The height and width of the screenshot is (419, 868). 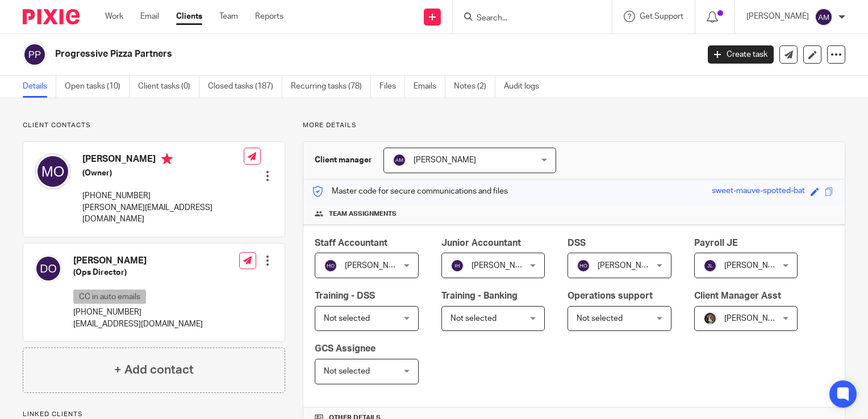 I want to click on p: CC in auto emails, so click(x=110, y=296).